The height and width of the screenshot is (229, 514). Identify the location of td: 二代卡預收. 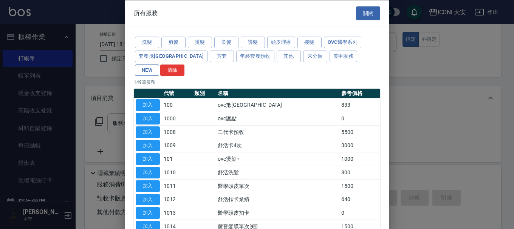
(277, 132).